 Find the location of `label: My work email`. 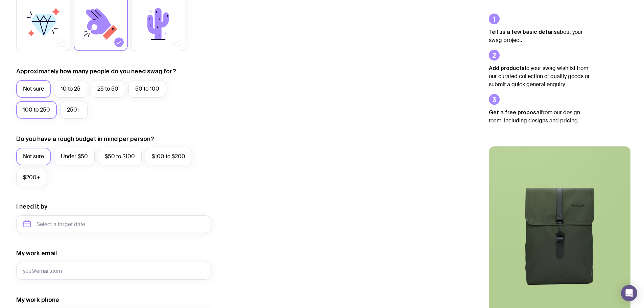

label: My work email is located at coordinates (36, 253).